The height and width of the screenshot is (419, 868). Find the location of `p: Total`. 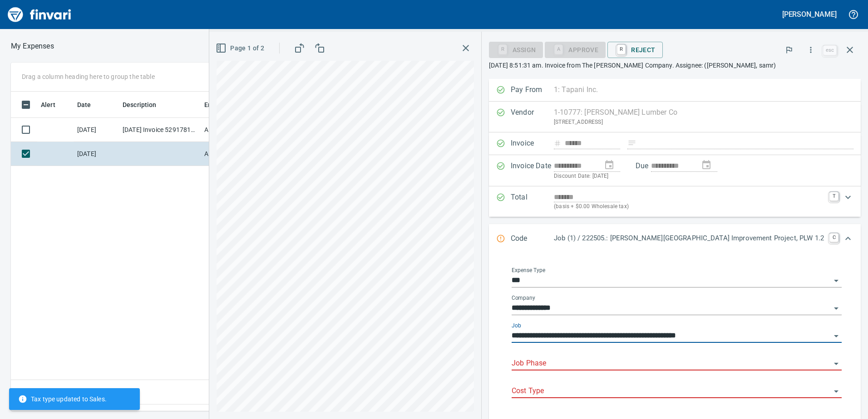

p: Total is located at coordinates (532, 201).